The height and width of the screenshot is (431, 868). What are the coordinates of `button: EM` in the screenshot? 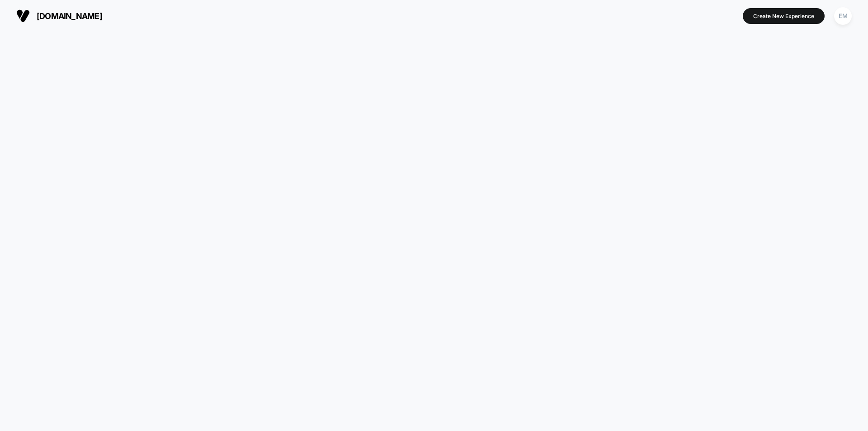 It's located at (843, 16).